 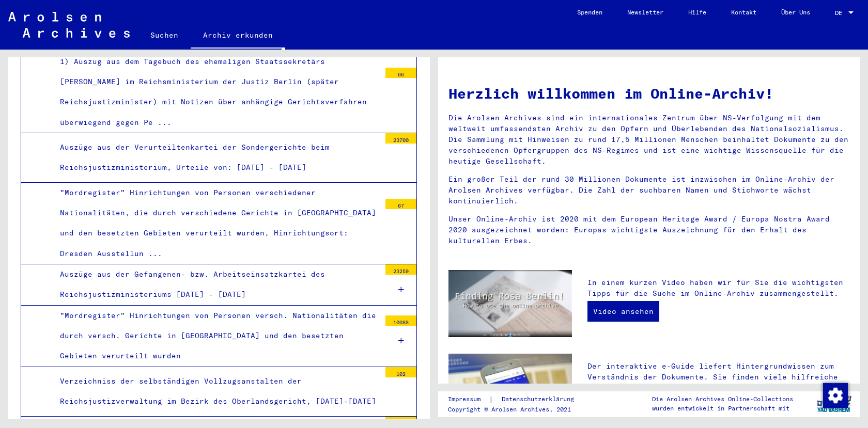 What do you see at coordinates (649, 230) in the screenshot?
I see `p: Unser Online-Archiv ist 2020 mit dem European Heritage Award / Europa Nostra Award 2020 ausgezeic...` at bounding box center [649, 230].